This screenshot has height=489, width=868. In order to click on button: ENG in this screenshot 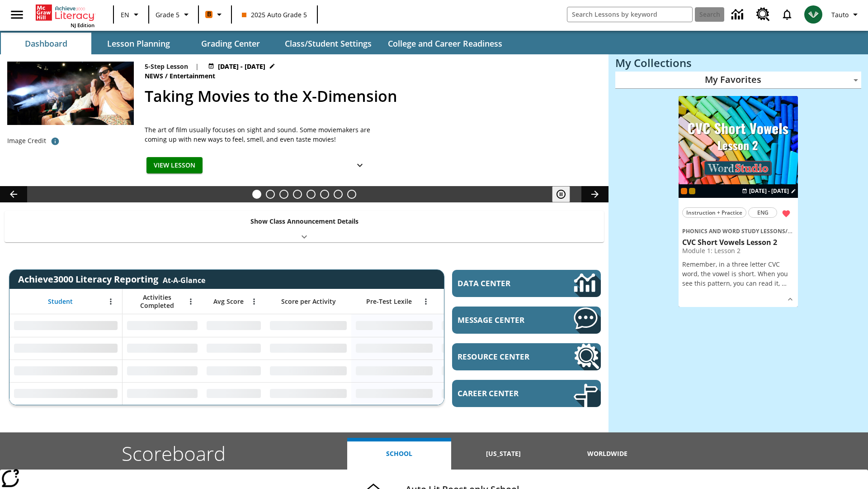, I will do `click(763, 212)`.